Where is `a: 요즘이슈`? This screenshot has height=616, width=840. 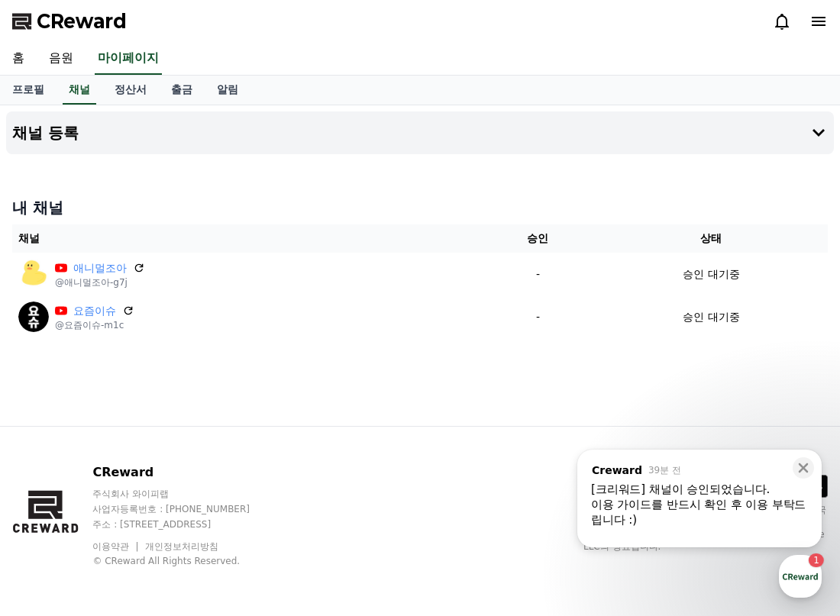
a: 요즘이슈 is located at coordinates (95, 311).